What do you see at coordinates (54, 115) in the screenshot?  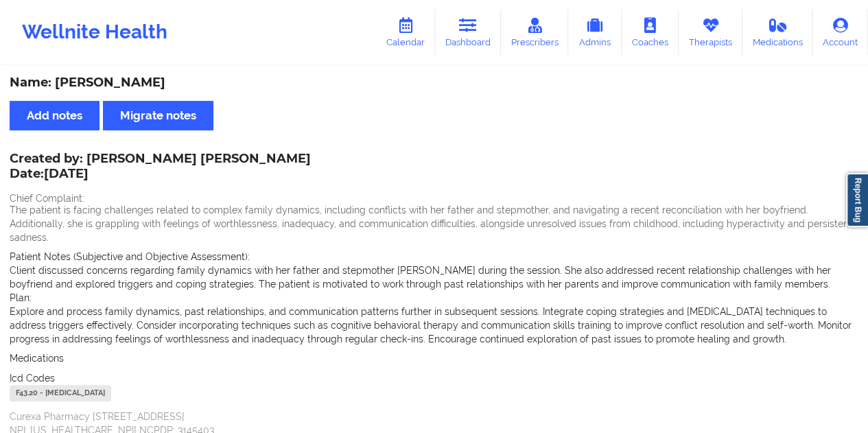 I see `button: Add notes` at bounding box center [54, 115].